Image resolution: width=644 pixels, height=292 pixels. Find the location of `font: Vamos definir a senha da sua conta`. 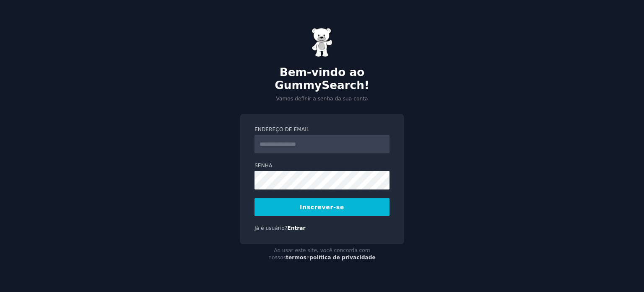

font: Vamos definir a senha da sua conta is located at coordinates (321, 99).